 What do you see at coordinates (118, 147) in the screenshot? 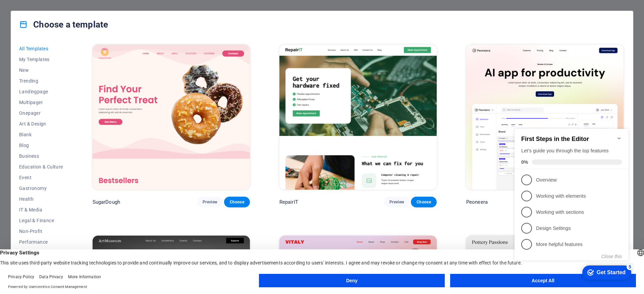
I see `div: 5` at bounding box center [118, 147].